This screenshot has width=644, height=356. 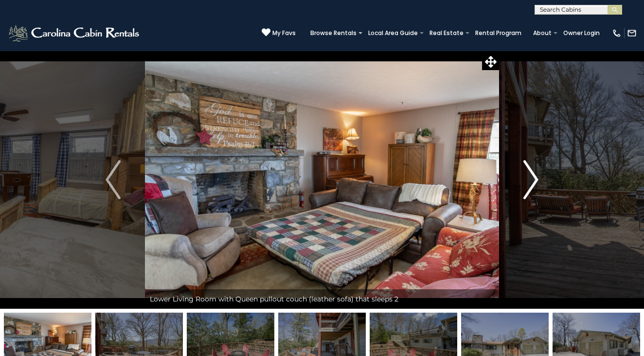 What do you see at coordinates (498, 33) in the screenshot?
I see `a: Rental Program` at bounding box center [498, 33].